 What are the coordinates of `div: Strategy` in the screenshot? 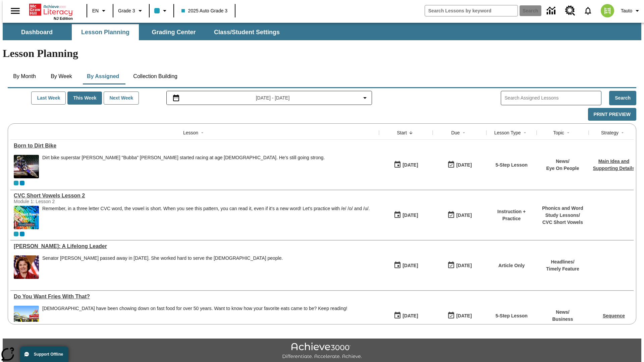 It's located at (610, 133).